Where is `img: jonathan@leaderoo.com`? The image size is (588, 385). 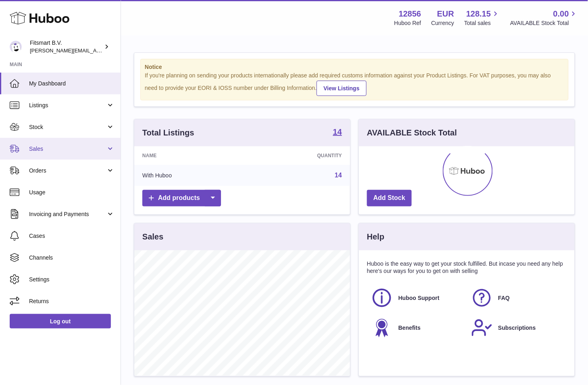
img: jonathan@leaderoo.com is located at coordinates (16, 47).